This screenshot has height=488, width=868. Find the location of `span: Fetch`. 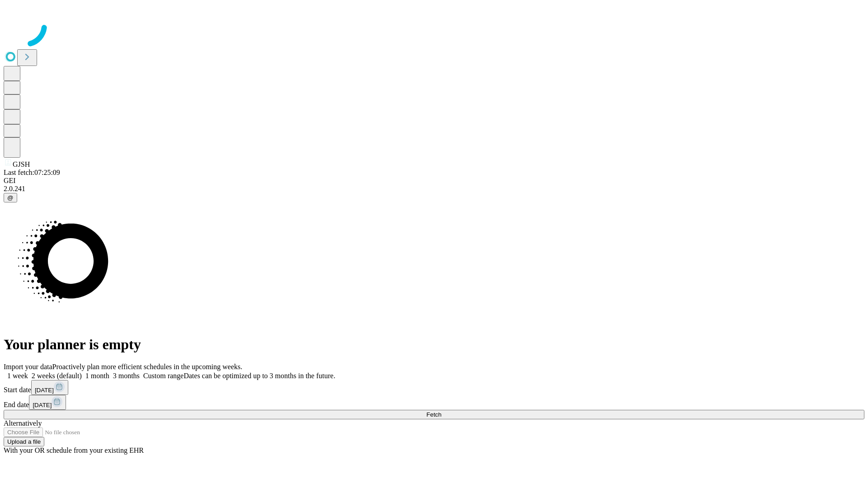

span: Fetch is located at coordinates (434, 415).